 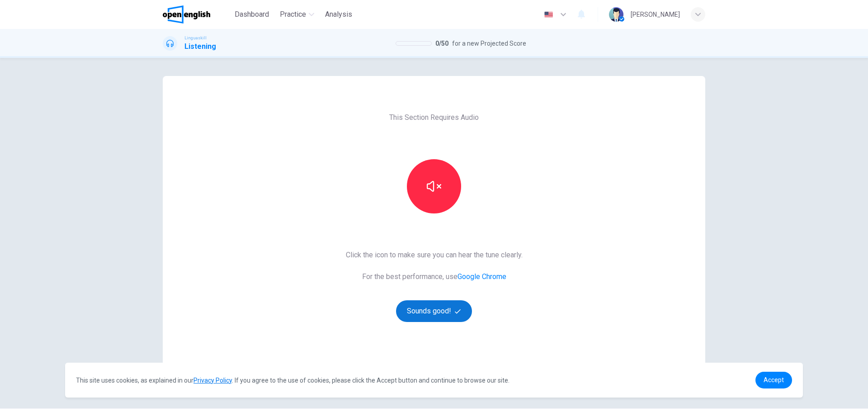 I want to click on img: Profile picture, so click(x=616, y=14).